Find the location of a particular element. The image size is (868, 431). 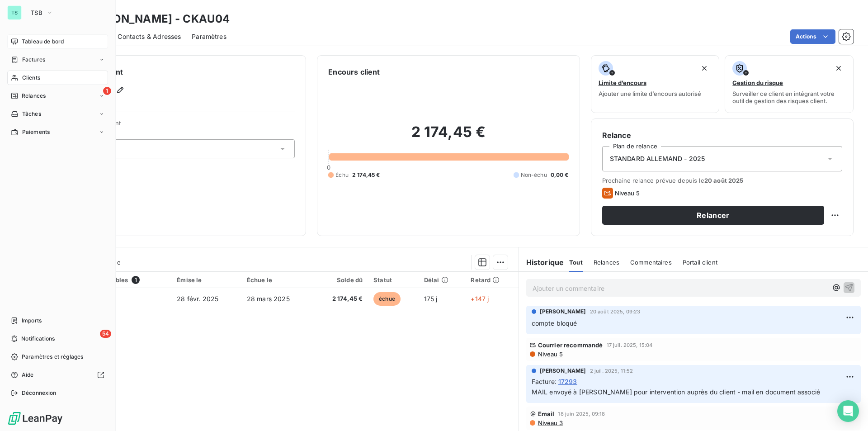

a: Factures is located at coordinates (57, 59).